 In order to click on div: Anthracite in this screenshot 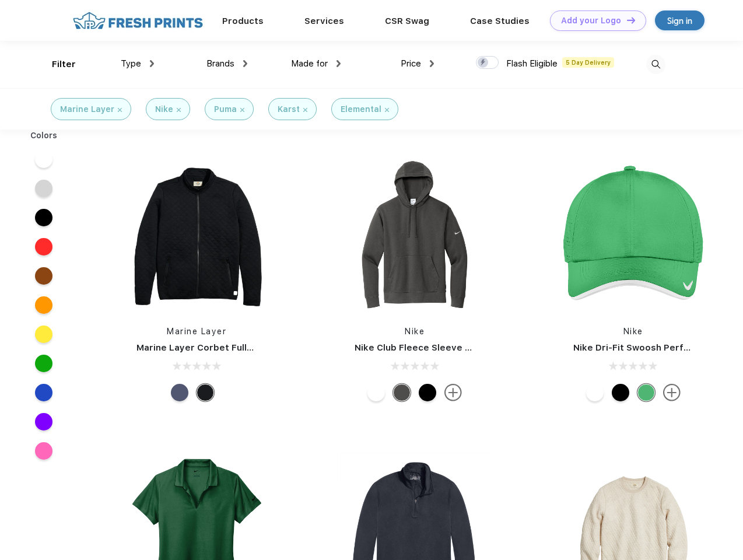, I will do `click(402, 392)`.